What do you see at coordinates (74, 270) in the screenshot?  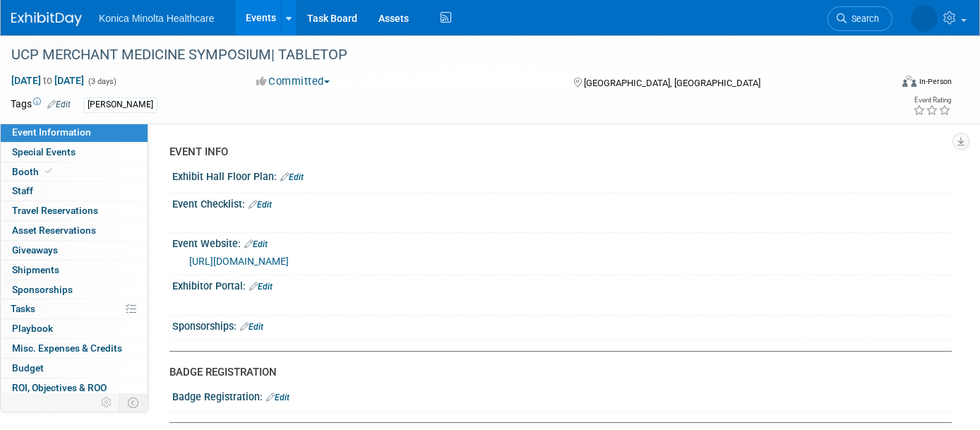 I see `a: Shipments` at bounding box center [74, 270].